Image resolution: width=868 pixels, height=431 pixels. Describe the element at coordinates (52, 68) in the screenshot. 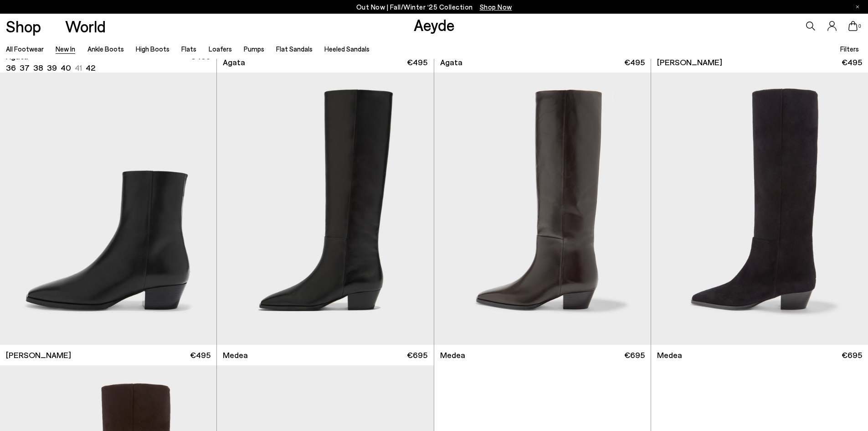

I see `li: 39` at that location.